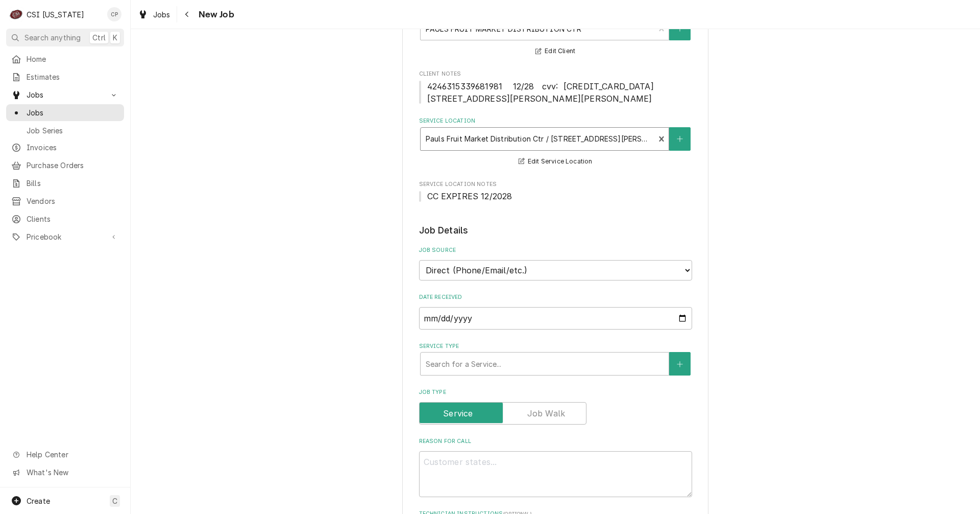 This screenshot has width=980, height=514. Describe the element at coordinates (65, 201) in the screenshot. I see `a: Vendors` at that location.